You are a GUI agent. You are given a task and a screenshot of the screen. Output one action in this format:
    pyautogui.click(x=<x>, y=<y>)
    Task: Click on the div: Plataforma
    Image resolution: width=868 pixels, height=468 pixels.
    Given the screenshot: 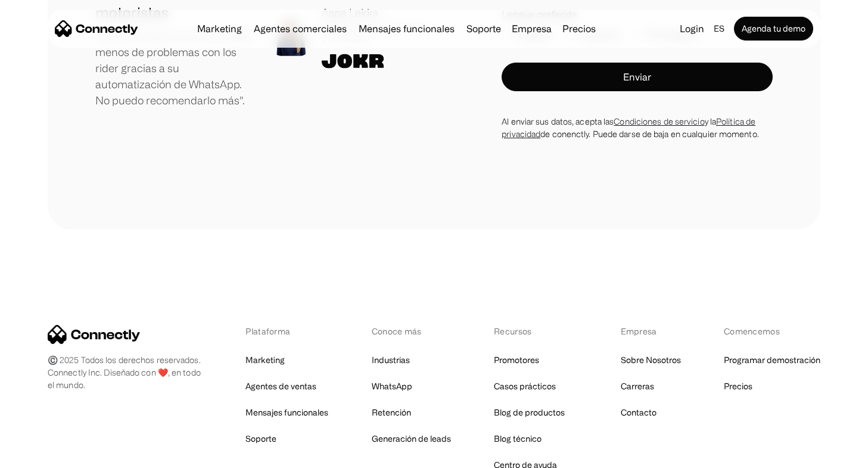 What is the action you would take?
    pyautogui.click(x=287, y=331)
    